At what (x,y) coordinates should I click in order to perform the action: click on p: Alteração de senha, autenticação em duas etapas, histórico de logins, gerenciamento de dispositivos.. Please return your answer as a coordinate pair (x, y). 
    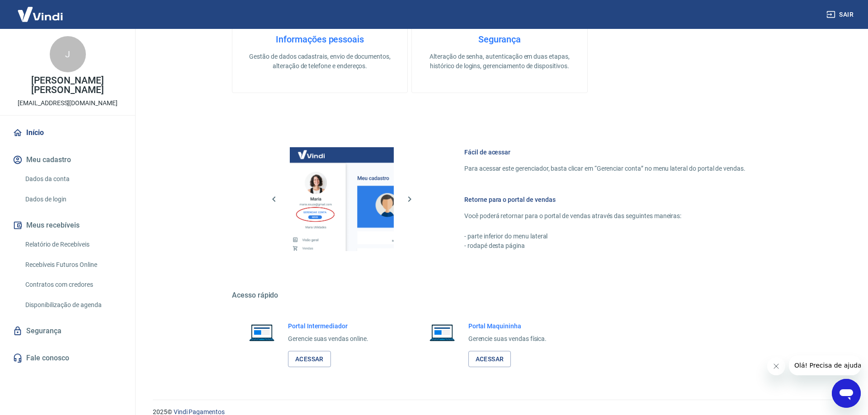
    Looking at the image, I should click on (499, 61).